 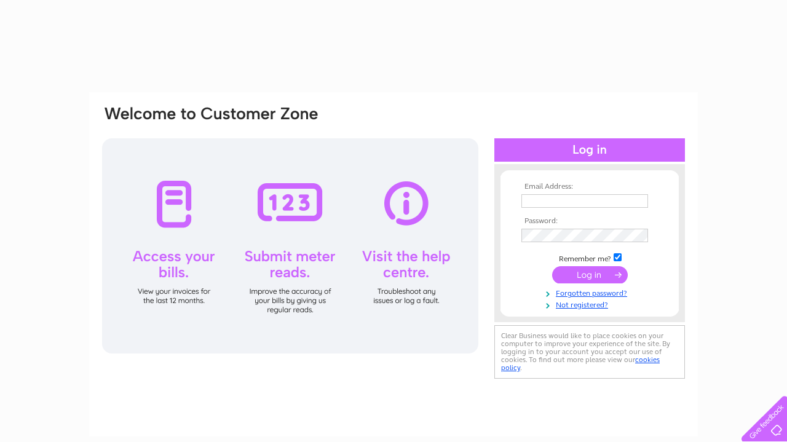 What do you see at coordinates (589, 275) in the screenshot?
I see `input: Submit` at bounding box center [589, 275].